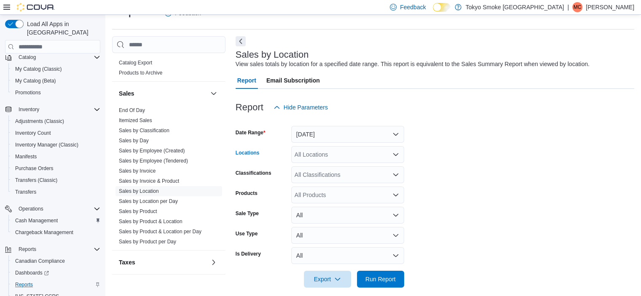 The height and width of the screenshot is (296, 641). Describe the element at coordinates (40, 121) in the screenshot. I see `a: Adjustments (Classic)` at that location.